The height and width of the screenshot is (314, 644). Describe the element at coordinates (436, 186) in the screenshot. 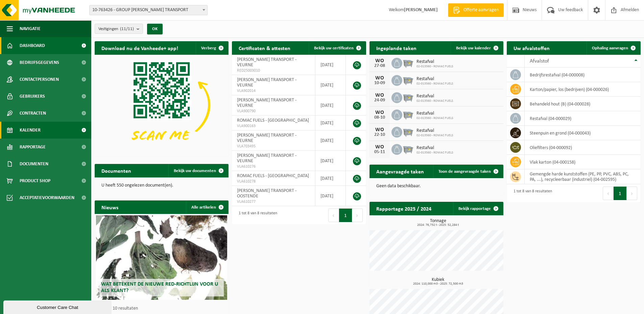

I see `p: Geen data beschikbaar.` at that location.